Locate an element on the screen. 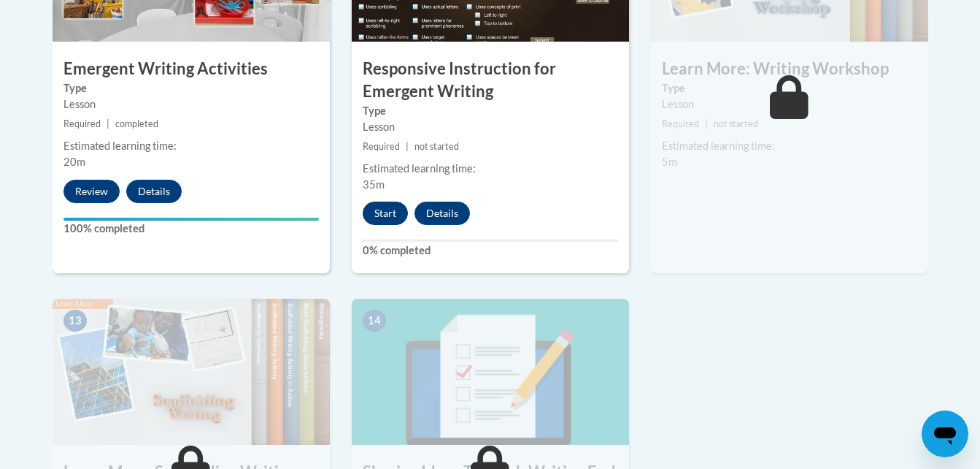 Image resolution: width=980 pixels, height=469 pixels. button: Start is located at coordinates (385, 213).